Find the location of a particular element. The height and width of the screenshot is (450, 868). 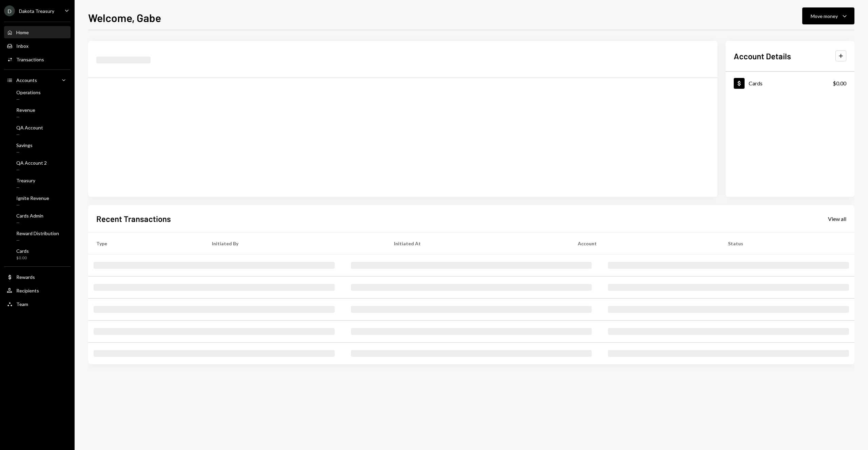

a: Cards Admin— is located at coordinates (37, 219).